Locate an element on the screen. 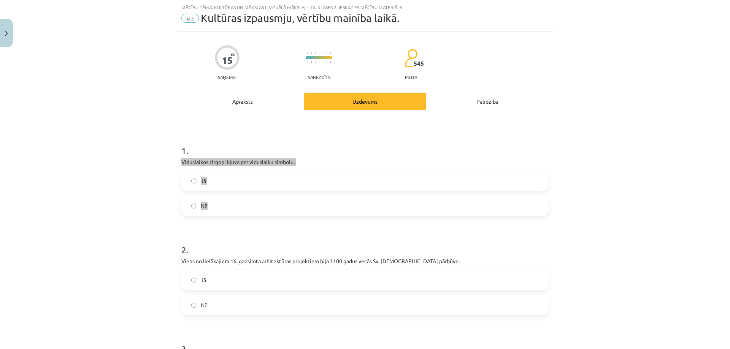 The width and height of the screenshot is (730, 349). img: students-c634bb4e5e11cddfef0936a35e636f08e4e9abd3cc4e673bd6f9a4125e45ecb1.svg is located at coordinates (410, 58).